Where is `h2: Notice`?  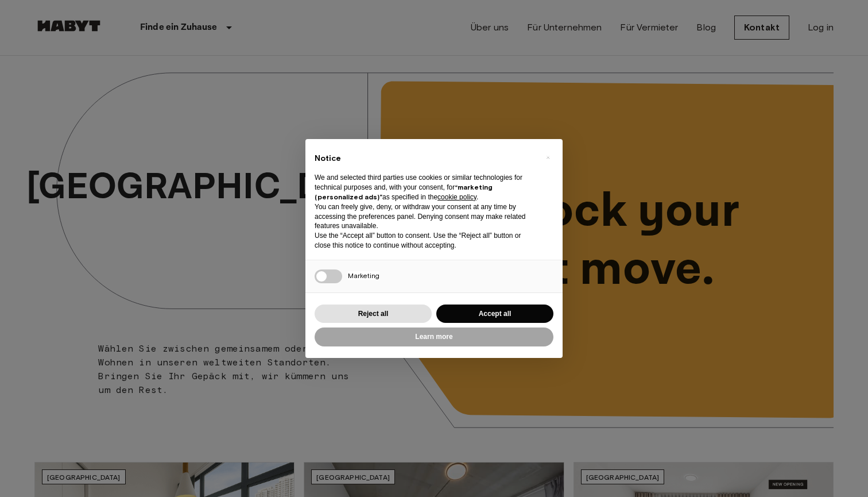 h2: Notice is located at coordinates (425, 159).